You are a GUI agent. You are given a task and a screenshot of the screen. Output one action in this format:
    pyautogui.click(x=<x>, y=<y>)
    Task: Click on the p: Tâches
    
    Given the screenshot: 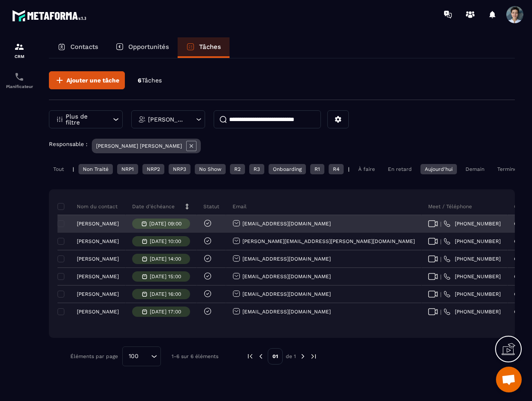 What is the action you would take?
    pyautogui.click(x=210, y=47)
    